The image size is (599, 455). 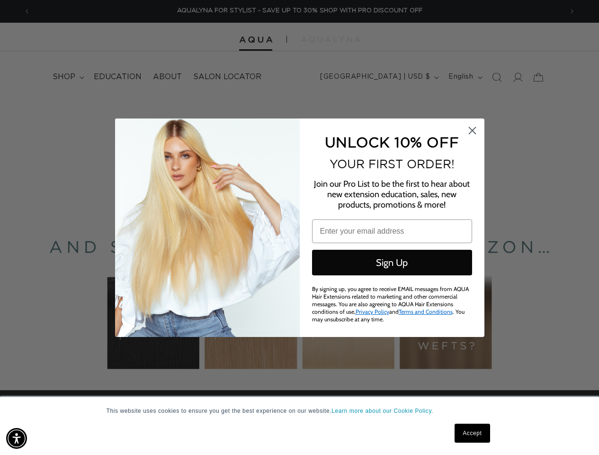 I want to click on p: This website uses cookies to ensure you get the best experience on our website., so click(x=300, y=411).